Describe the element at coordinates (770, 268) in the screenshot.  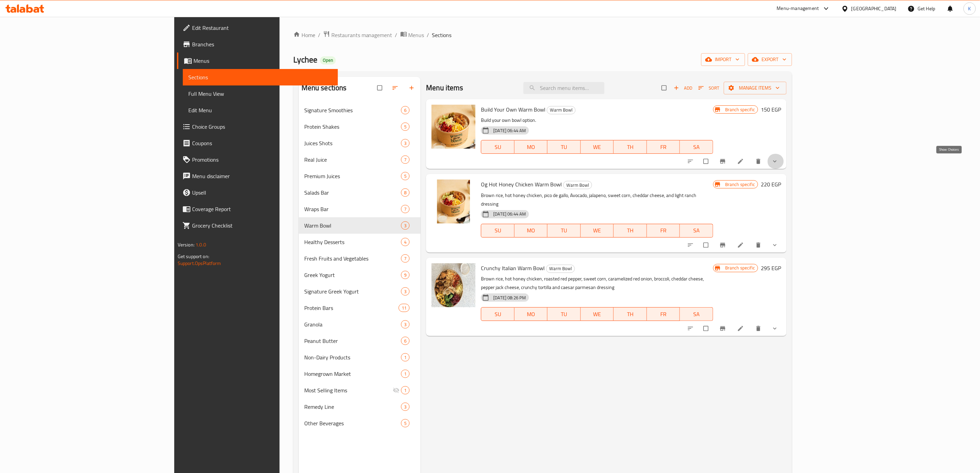
I see `h6: 295 EGP` at that location.